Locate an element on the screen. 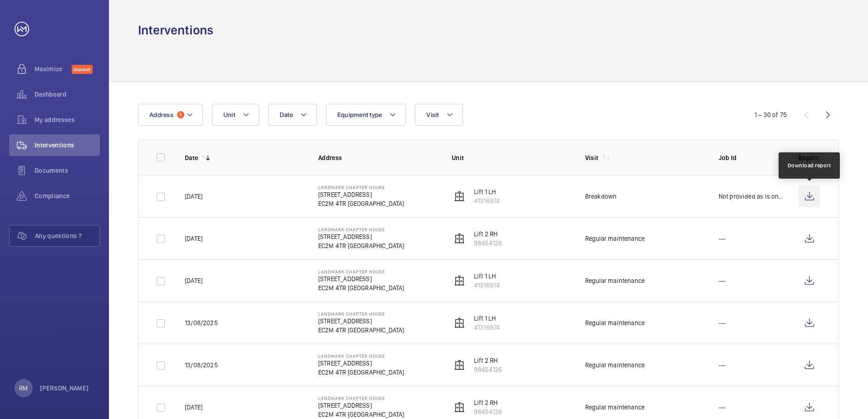 The image size is (868, 419). p: Address is located at coordinates (378, 158).